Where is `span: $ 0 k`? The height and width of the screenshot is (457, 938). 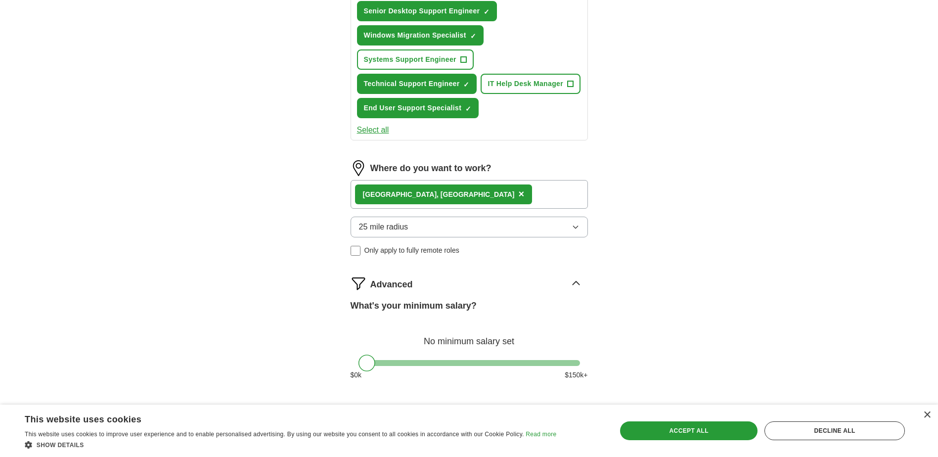 span: $ 0 k is located at coordinates (356, 375).